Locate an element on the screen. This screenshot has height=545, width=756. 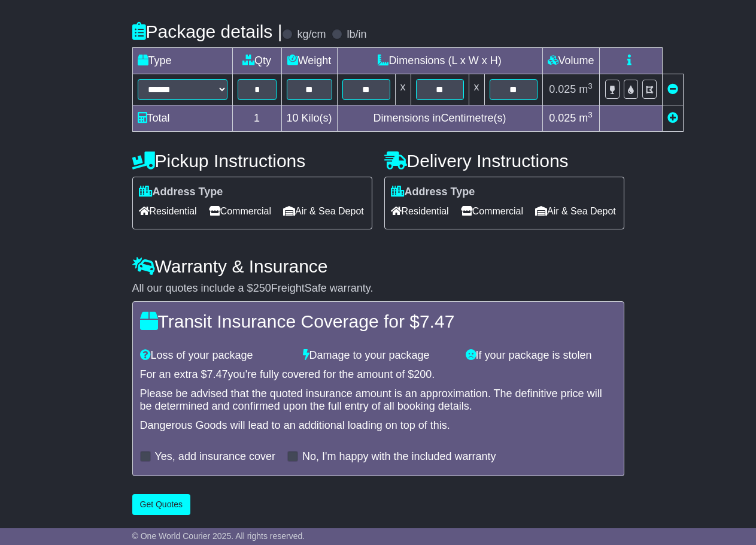
div: For an extra $ you're fully covered for the amount of $ . is located at coordinates (378, 375).